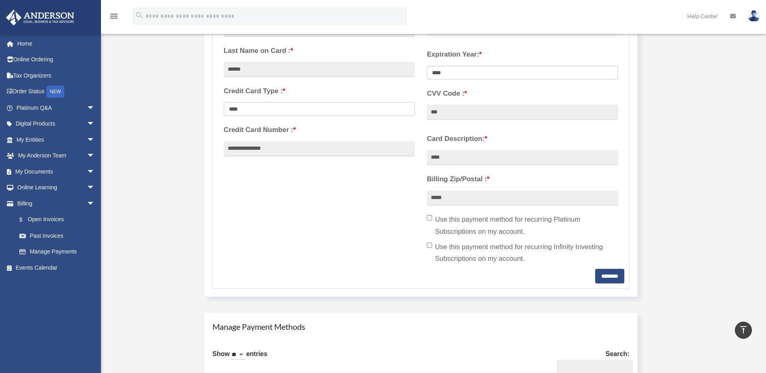  What do you see at coordinates (429, 218) in the screenshot?
I see `input: Use this payment method for recurring Platinum Subscriptions on my account.` at bounding box center [429, 218].